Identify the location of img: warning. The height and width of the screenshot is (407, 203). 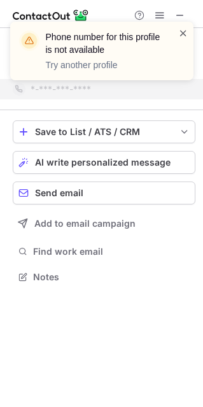
(29, 41).